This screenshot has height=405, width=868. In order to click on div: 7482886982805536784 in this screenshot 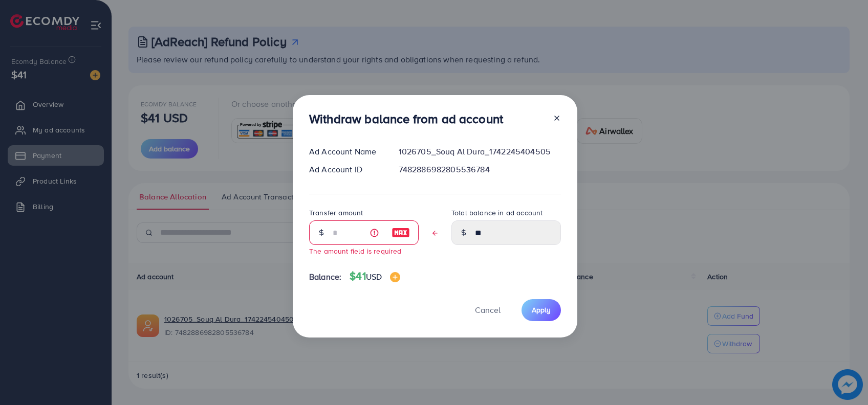, I will do `click(479, 169)`.